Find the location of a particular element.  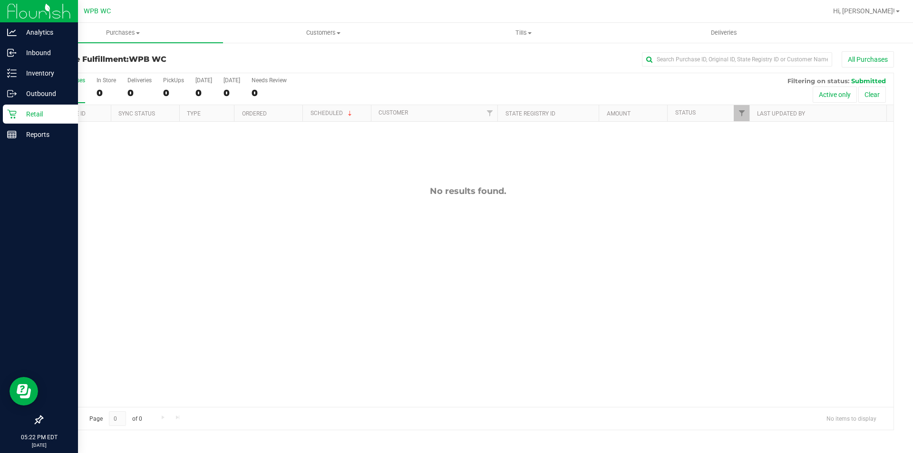

div: PickUps is located at coordinates (173, 80).